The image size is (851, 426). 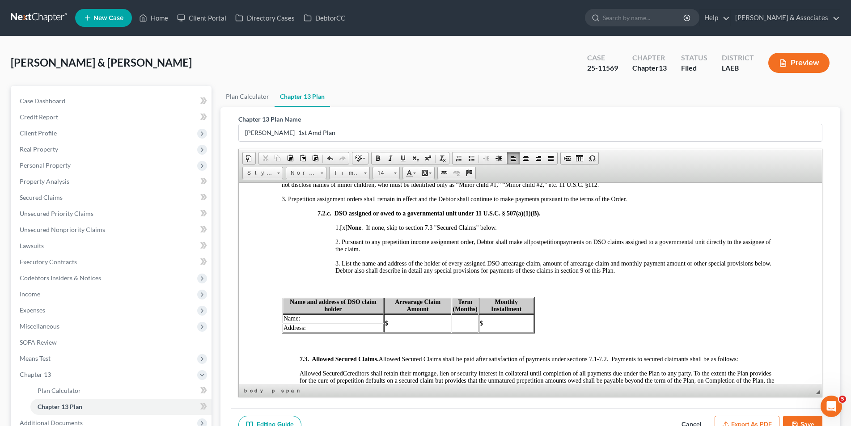 What do you see at coordinates (471, 158) in the screenshot?
I see `a: Insert/Remove Bulleted List` at bounding box center [471, 158].